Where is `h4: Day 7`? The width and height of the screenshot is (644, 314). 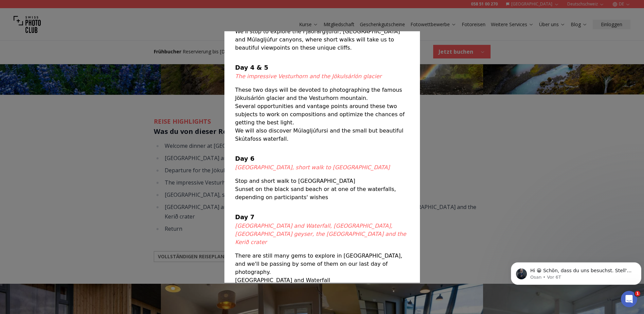 h4: Day 7 is located at coordinates (322, 217).